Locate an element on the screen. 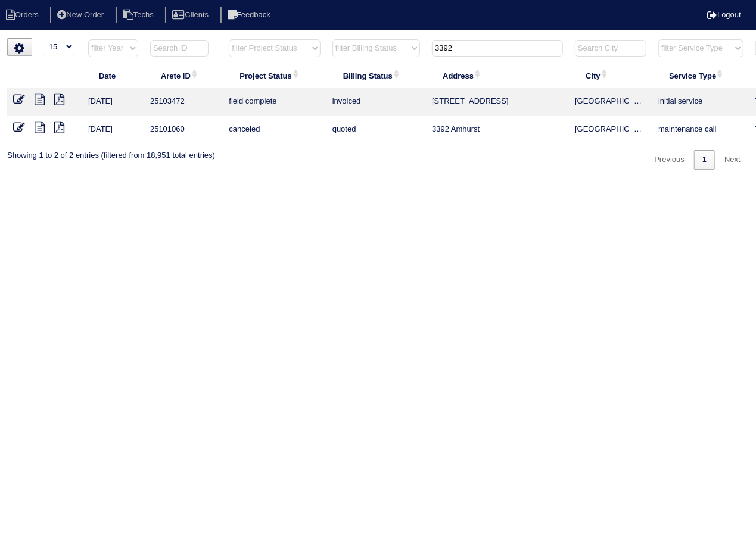  th: Address: activate to sort column ascending is located at coordinates (497, 76).